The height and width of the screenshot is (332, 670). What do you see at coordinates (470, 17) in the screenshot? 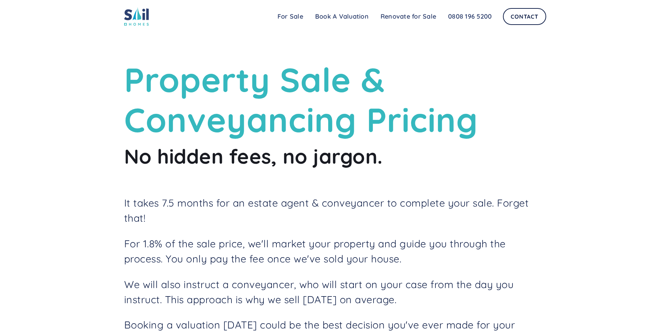
I see `a: 0808 196 5200` at bounding box center [470, 17].